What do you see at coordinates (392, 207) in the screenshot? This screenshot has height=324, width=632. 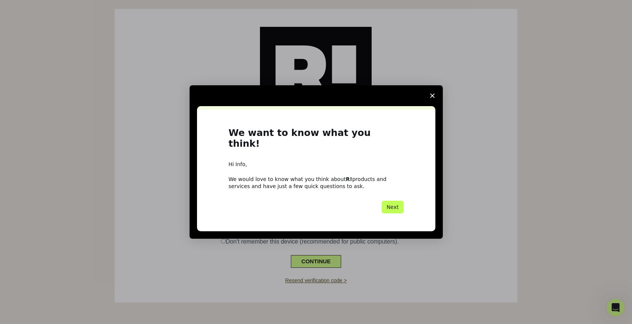 I see `button: Next` at bounding box center [392, 207].